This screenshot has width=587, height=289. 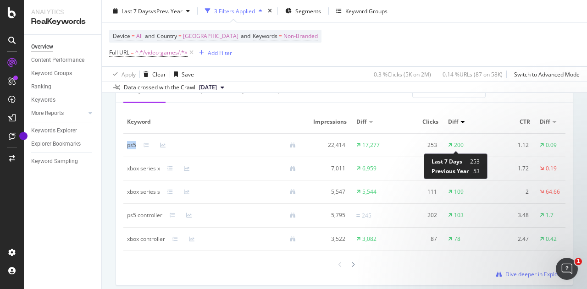 I want to click on div: 121, so click(x=419, y=169).